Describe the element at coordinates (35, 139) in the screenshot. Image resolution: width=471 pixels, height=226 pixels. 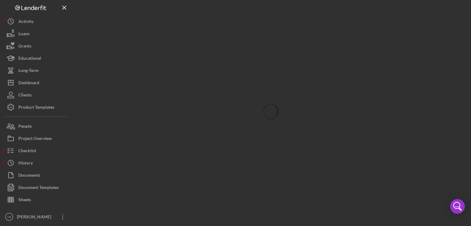
I see `div: Project Overview` at that location.